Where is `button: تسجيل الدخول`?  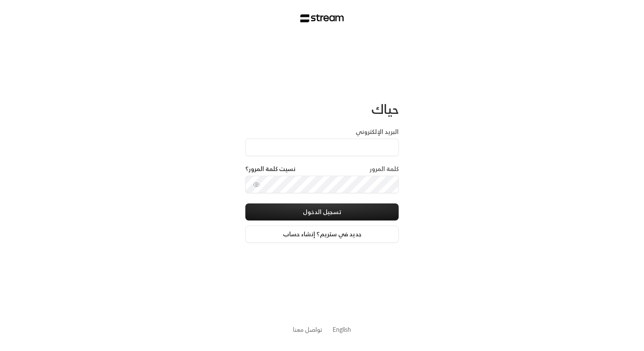
button: تسجيل الدخول is located at coordinates (322, 212).